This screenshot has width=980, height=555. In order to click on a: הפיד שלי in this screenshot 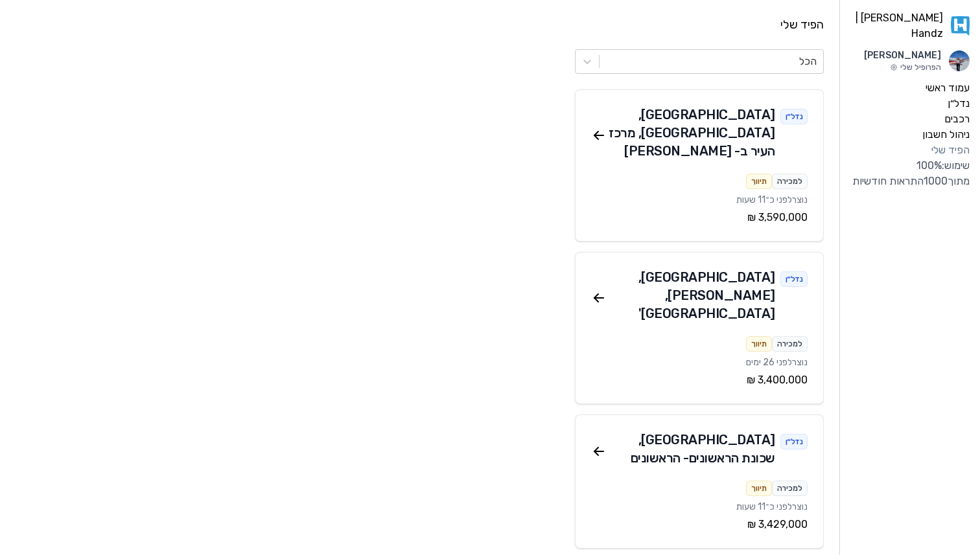, I will do `click(910, 151)`.